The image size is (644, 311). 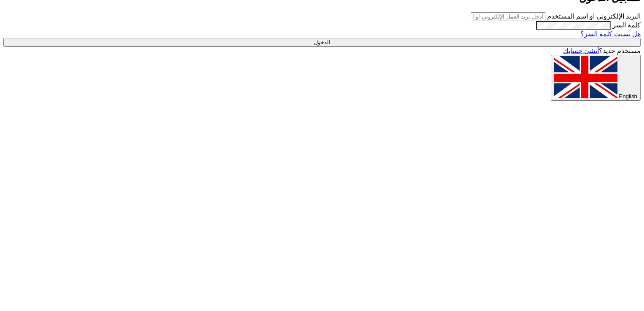 What do you see at coordinates (581, 51) in the screenshot?
I see `a: أنشئ حسابك` at bounding box center [581, 51].